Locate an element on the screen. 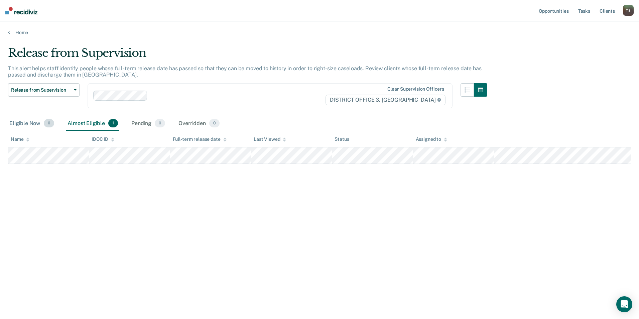 The height and width of the screenshot is (319, 639). div: Open Intercom Messenger is located at coordinates (624, 304).